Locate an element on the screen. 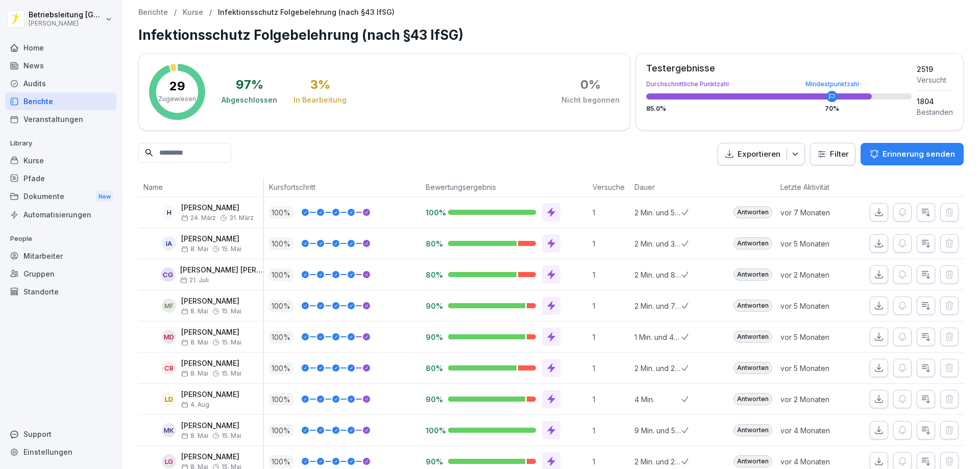 The height and width of the screenshot is (469, 980). p: Berichte is located at coordinates (153, 12).